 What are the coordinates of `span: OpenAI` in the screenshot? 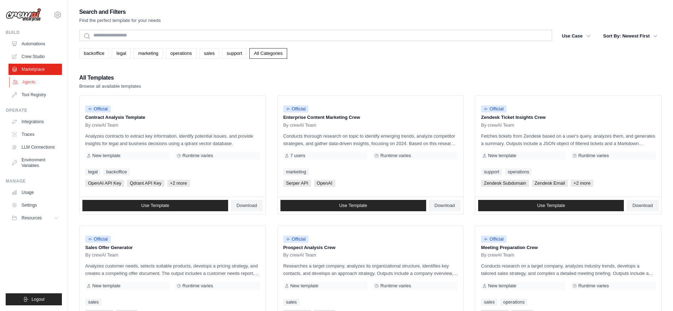 It's located at (325, 183).